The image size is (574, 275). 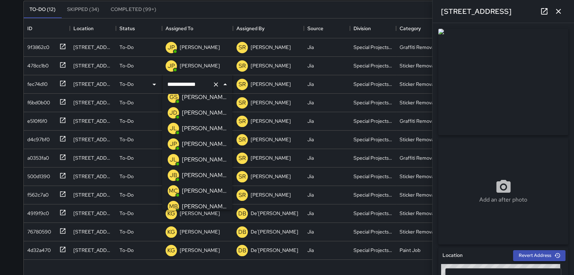 I want to click on div: 55 Stevenson Street, so click(x=93, y=195).